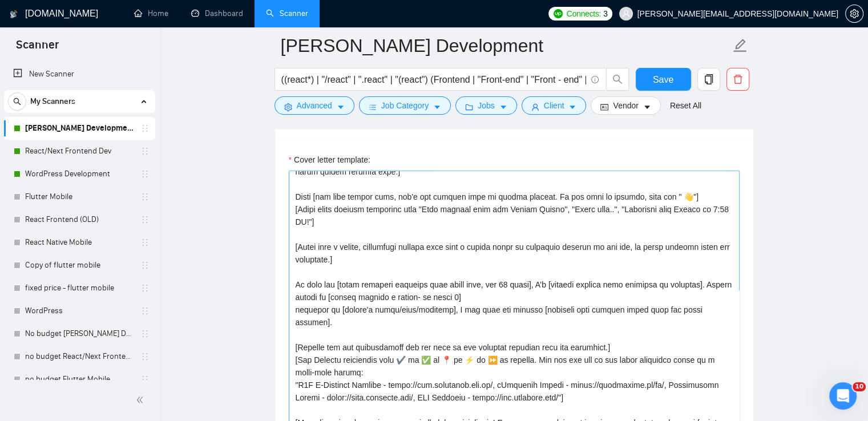 This screenshot has width=868, height=421. I want to click on span: copy, so click(709, 79).